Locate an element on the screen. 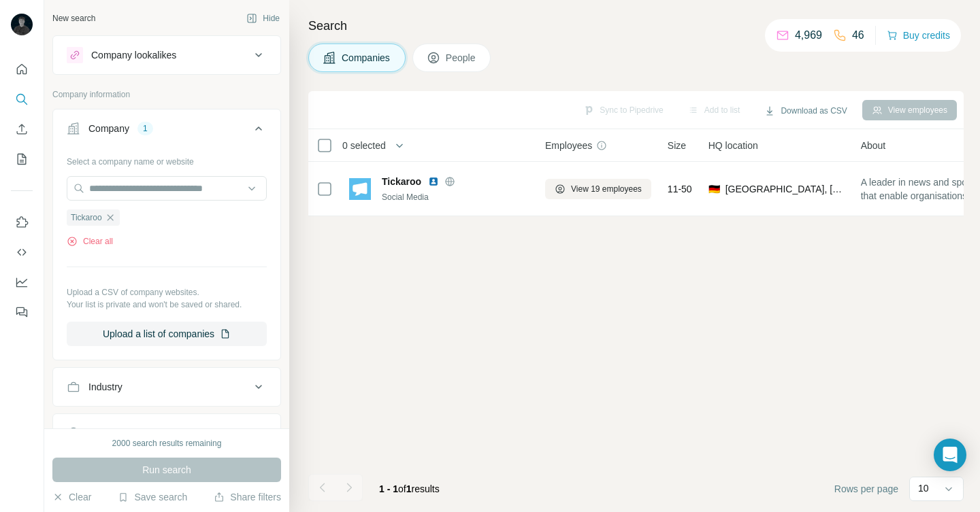 Image resolution: width=980 pixels, height=512 pixels. p: Company information is located at coordinates (167, 94).